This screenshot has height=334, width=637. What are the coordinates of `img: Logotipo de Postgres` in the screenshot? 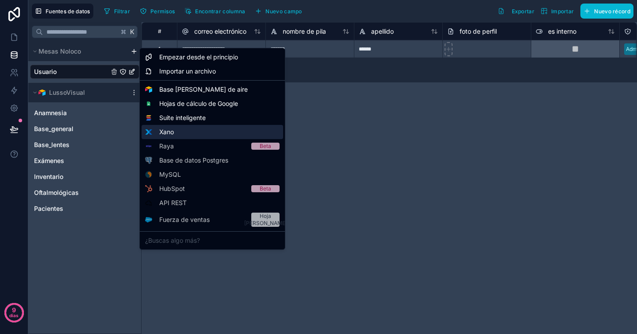 It's located at (149, 160).